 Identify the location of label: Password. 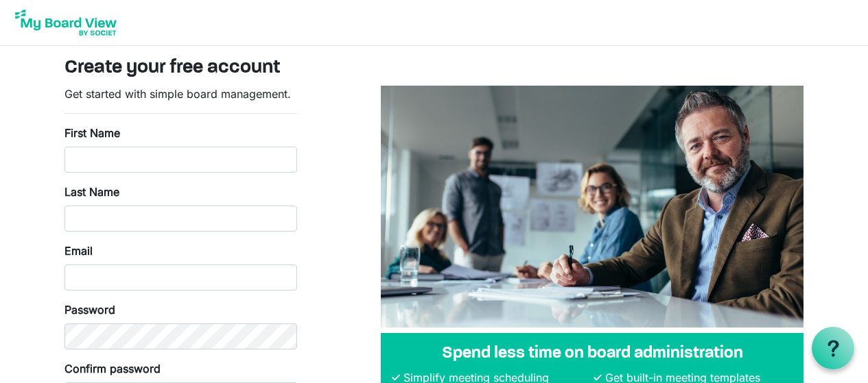
(90, 310).